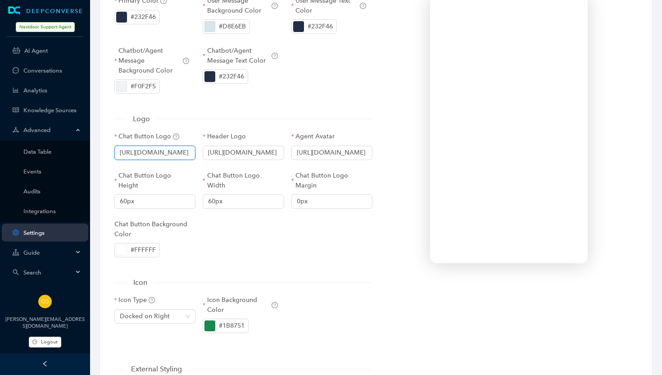  What do you see at coordinates (52, 191) in the screenshot?
I see `a: Audits` at bounding box center [52, 191].